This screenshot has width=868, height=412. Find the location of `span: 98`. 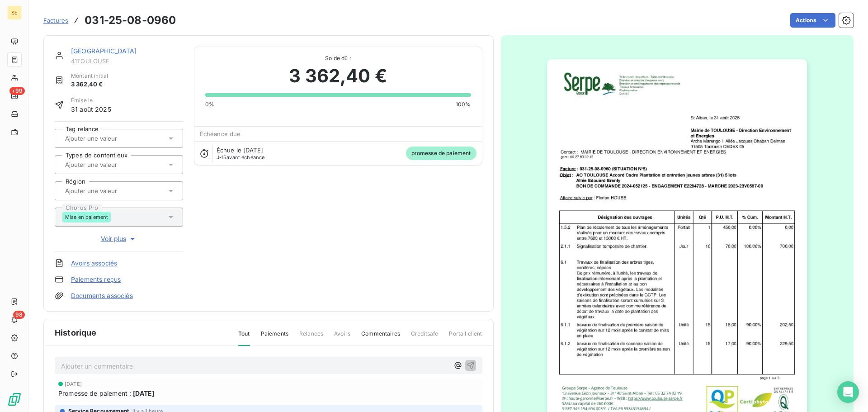

span: 98 is located at coordinates (19, 314).